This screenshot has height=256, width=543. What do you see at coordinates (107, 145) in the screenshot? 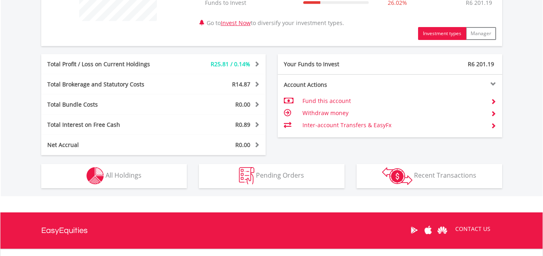
I see `div: Net Accrual` at bounding box center [107, 145].